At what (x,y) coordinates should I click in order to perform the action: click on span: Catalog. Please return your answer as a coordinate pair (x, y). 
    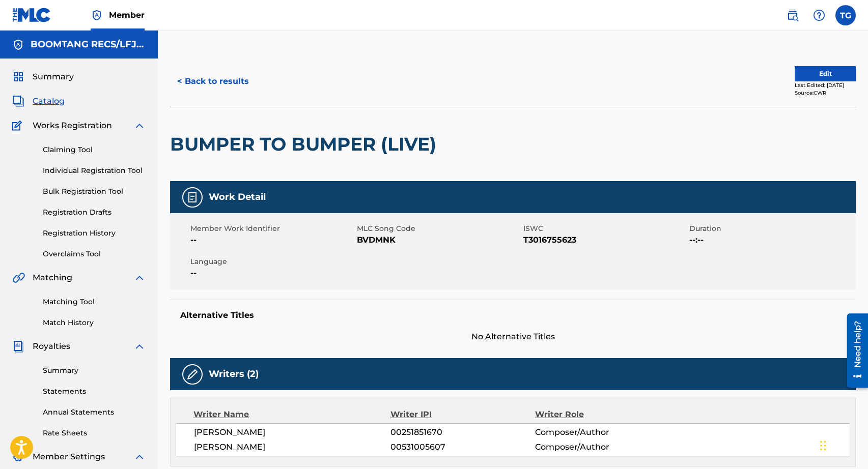
    Looking at the image, I should click on (49, 101).